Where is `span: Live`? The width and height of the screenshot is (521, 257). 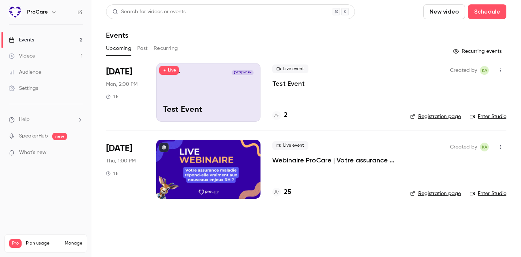
span: Live is located at coordinates (169, 70).